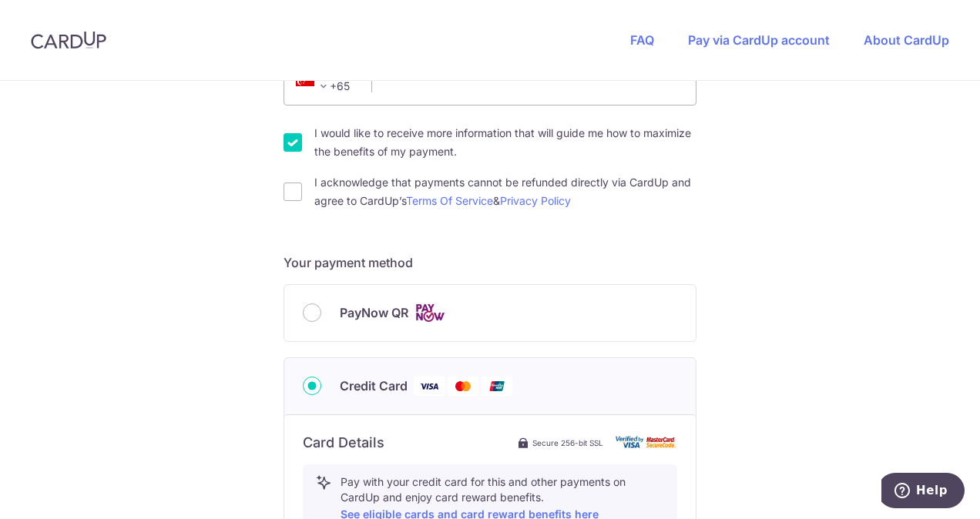 The height and width of the screenshot is (519, 980). What do you see at coordinates (374, 313) in the screenshot?
I see `span: PayNow QR` at bounding box center [374, 313].